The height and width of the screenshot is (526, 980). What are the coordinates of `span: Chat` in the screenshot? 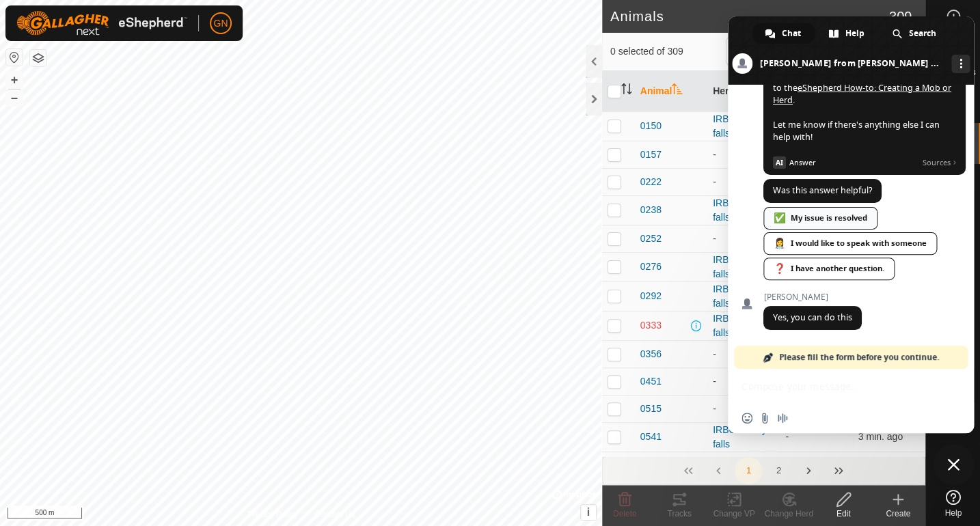 It's located at (792, 34).